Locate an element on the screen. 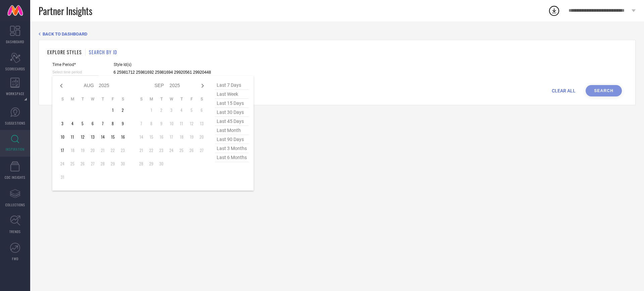 The height and width of the screenshot is (291, 644). td: Wed Sep 03 2025 is located at coordinates (171, 110).